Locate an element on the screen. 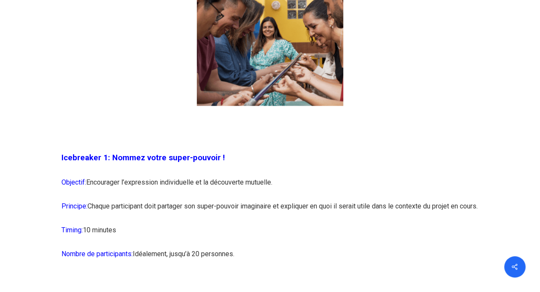 The image size is (540, 292). span: Objectif: is located at coordinates (74, 182).